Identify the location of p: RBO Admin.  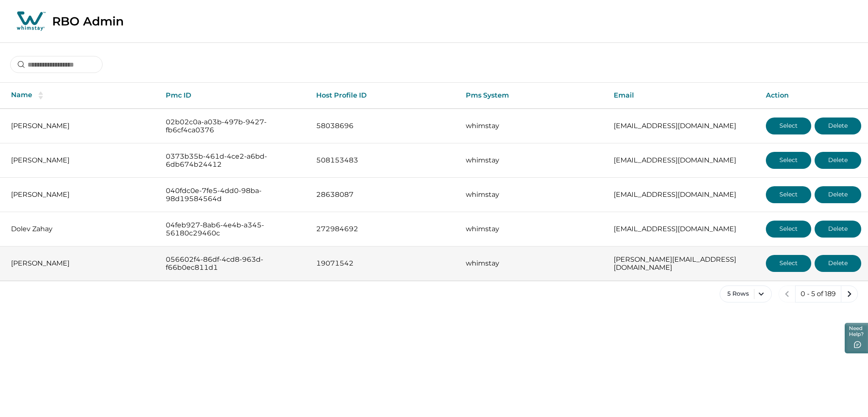
(88, 21).